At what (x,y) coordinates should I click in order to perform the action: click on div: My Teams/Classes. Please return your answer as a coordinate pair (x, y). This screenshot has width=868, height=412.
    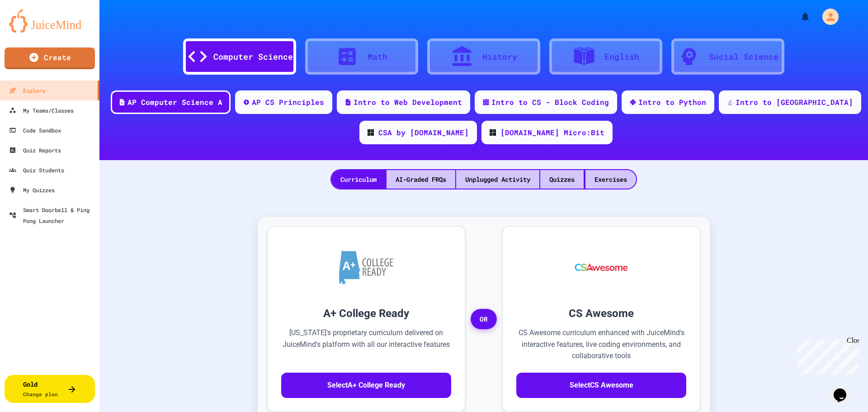
    Looking at the image, I should click on (41, 111).